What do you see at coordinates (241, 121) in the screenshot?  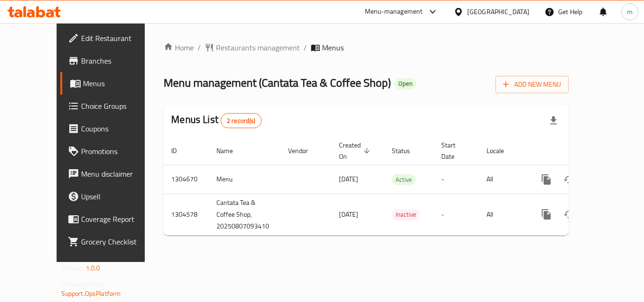 I see `div: Total records count` at bounding box center [241, 121].